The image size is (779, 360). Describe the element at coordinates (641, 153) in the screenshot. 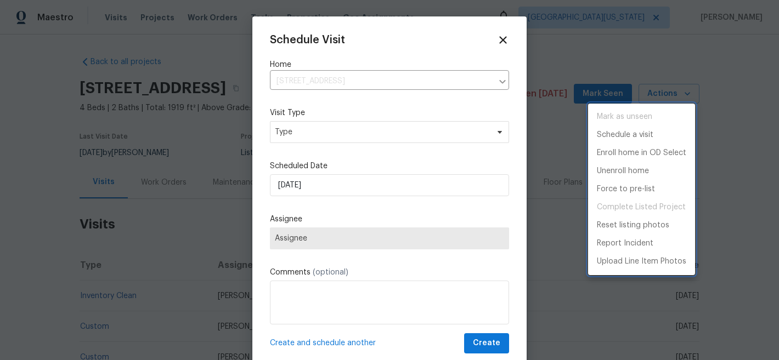

I see `p: Enroll home in OD Select` at that location.